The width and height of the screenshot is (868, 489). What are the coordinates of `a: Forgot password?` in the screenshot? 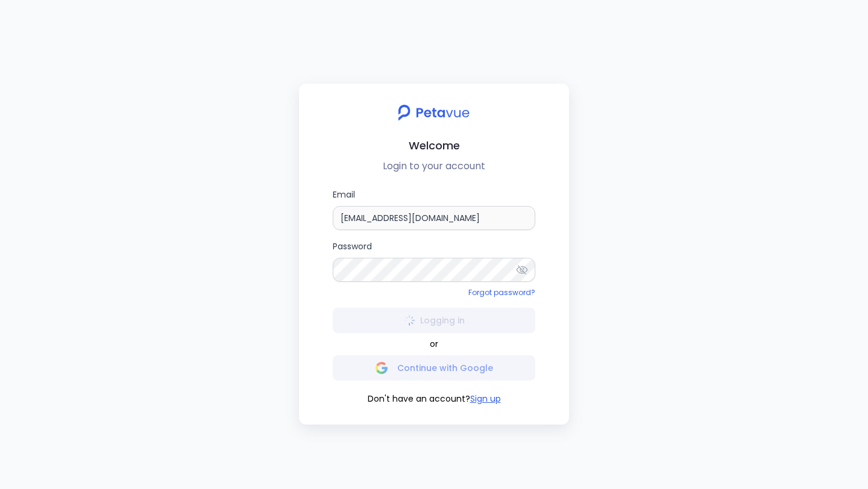 It's located at (501, 292).